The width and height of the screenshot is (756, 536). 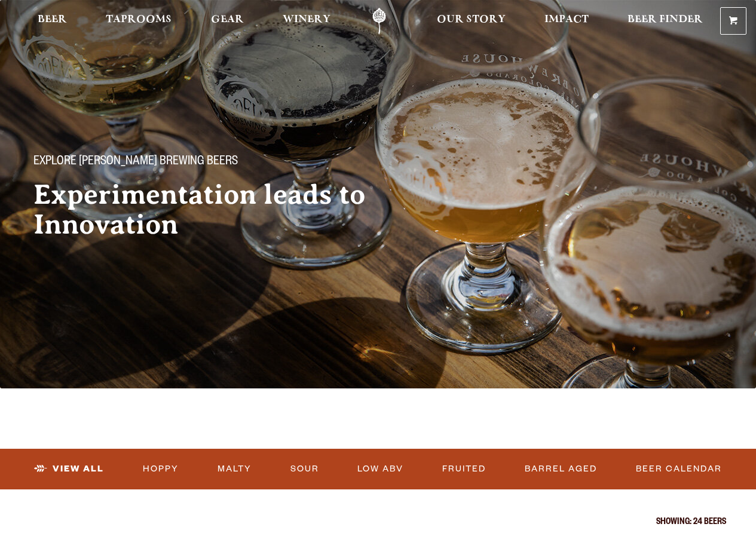 I want to click on span: Beer Finder, so click(x=665, y=20).